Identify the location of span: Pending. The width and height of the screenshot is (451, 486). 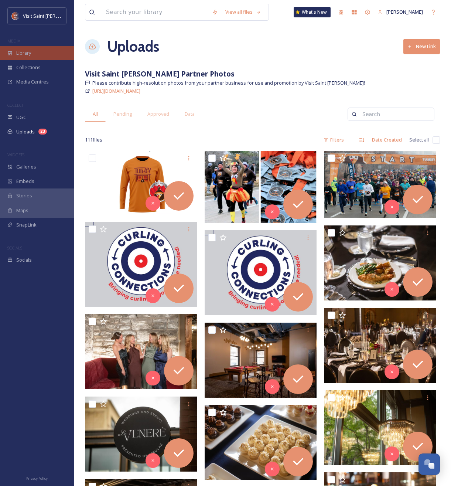
(123, 114).